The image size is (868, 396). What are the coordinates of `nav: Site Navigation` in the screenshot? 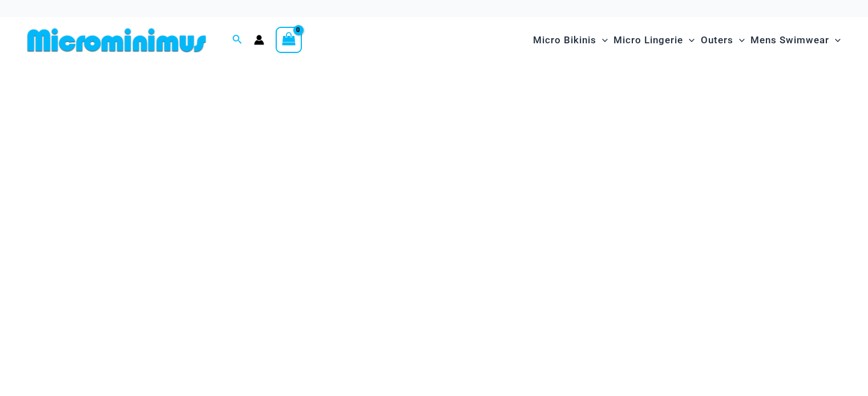 It's located at (687, 40).